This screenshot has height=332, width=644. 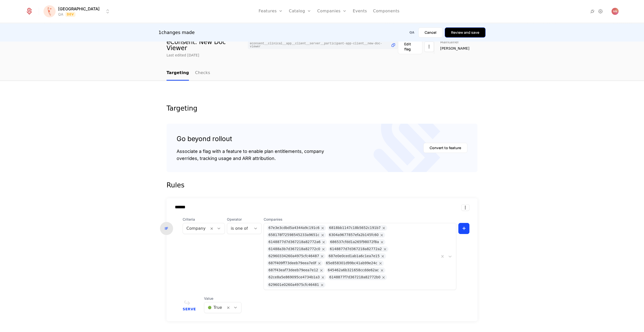 I want to click on div: Remove 62960334260a4975cfc46487, so click(x=322, y=256).